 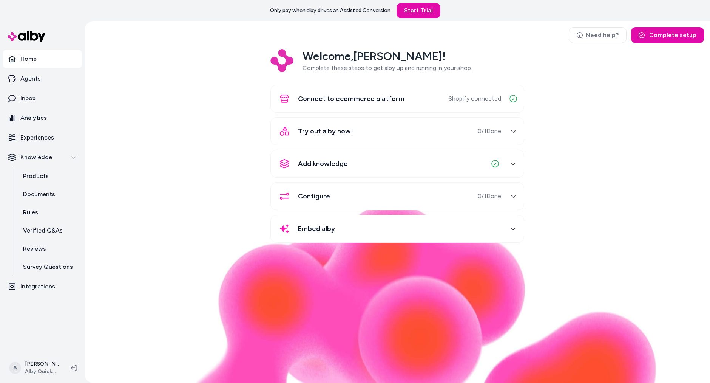 What do you see at coordinates (48, 176) in the screenshot?
I see `a: Products` at bounding box center [48, 176].